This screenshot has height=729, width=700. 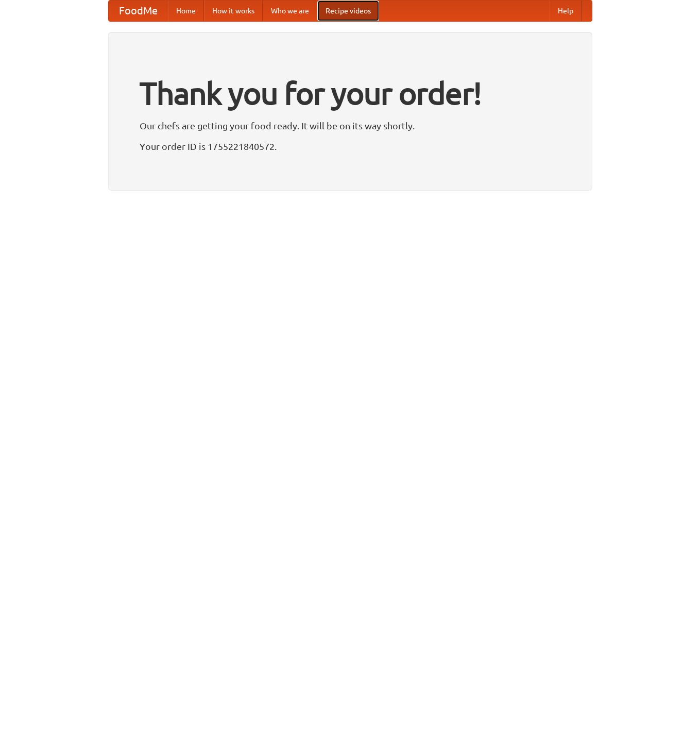 I want to click on a: Who we are, so click(x=290, y=11).